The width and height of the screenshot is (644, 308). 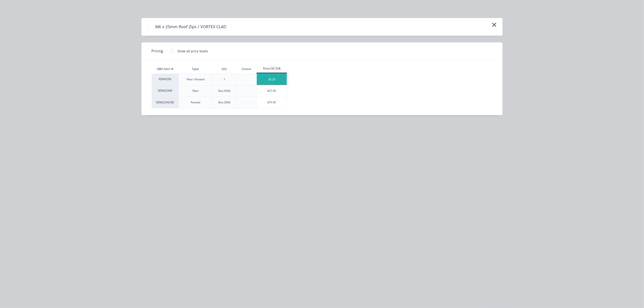 I want to click on span: Pricing, so click(x=157, y=51).